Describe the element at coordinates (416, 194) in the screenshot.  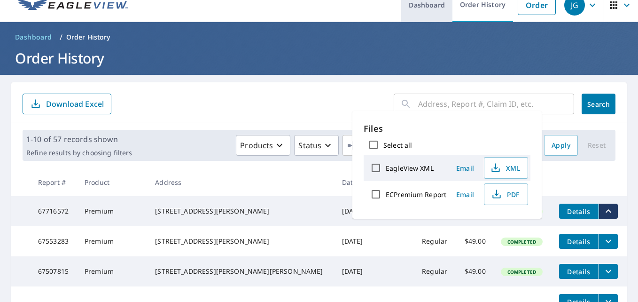
I see `label: ECPremium Report` at that location.